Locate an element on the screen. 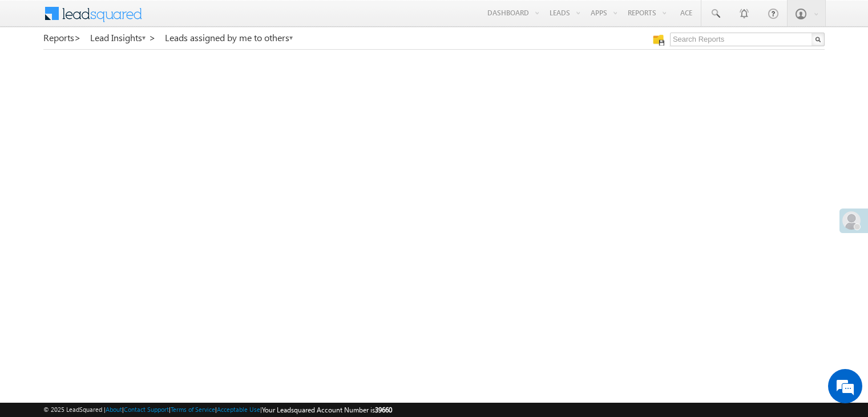  input: Search Reports is located at coordinates (747, 39).